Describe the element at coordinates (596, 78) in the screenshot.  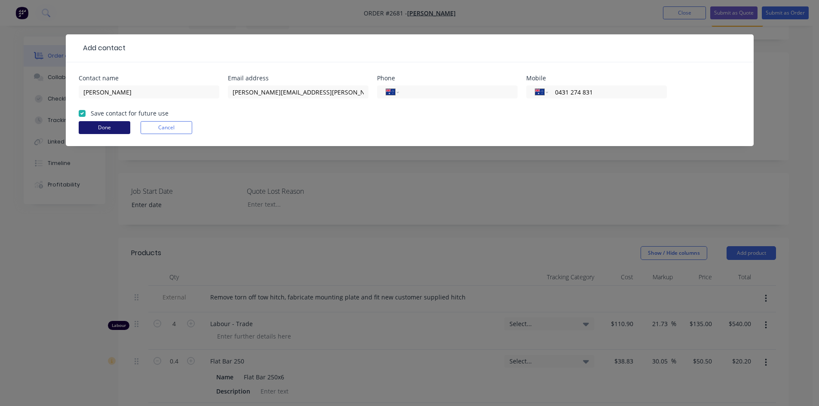
I see `div: Mobile` at that location.